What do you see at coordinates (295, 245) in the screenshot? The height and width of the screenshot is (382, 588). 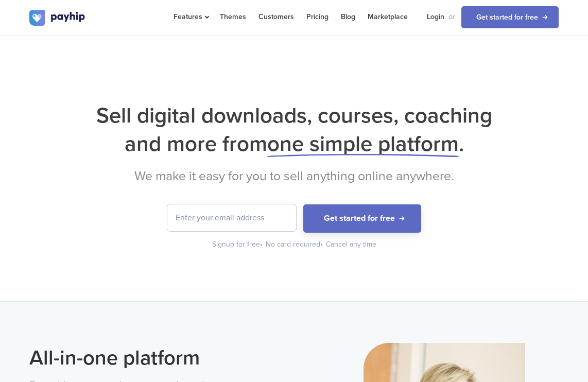 I see `div: No card required` at bounding box center [295, 245].